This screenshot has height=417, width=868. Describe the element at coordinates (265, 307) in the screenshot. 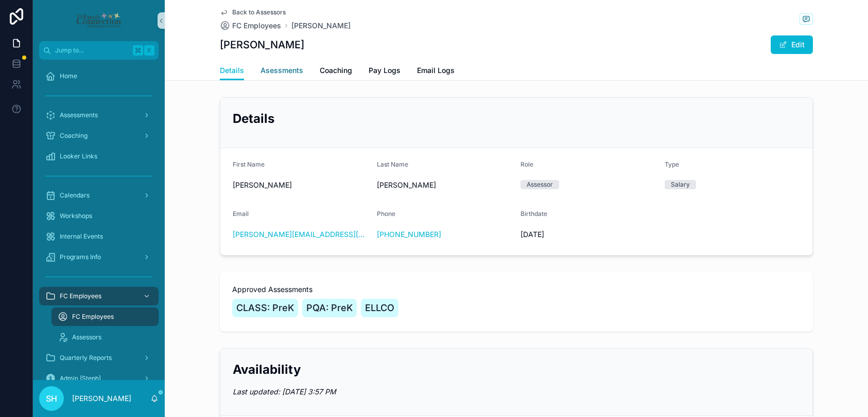

I see `span: CLASS: PreK` at that location.